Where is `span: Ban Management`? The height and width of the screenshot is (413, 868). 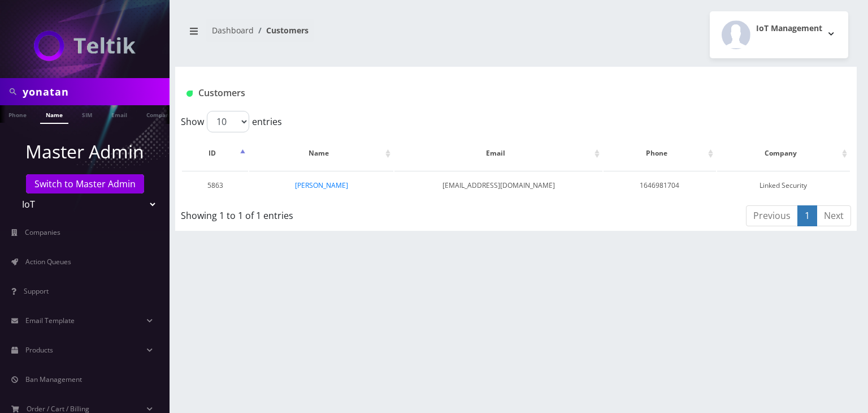 span: Ban Management is located at coordinates (54, 379).